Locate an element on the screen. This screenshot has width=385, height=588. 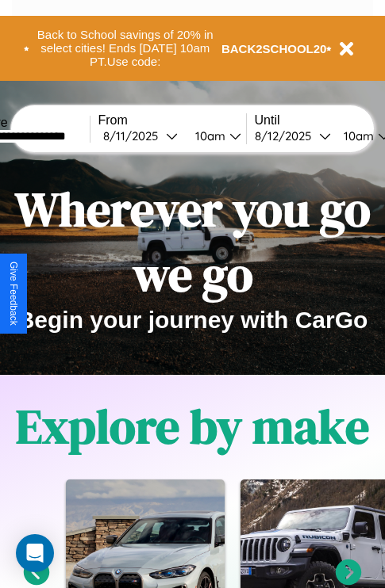
div: Give Feedback is located at coordinates (14, 293).